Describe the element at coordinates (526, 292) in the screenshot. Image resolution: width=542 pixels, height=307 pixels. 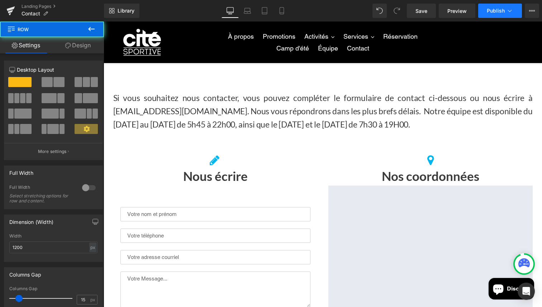
I see `div: Open Intercom Messenger` at that location.